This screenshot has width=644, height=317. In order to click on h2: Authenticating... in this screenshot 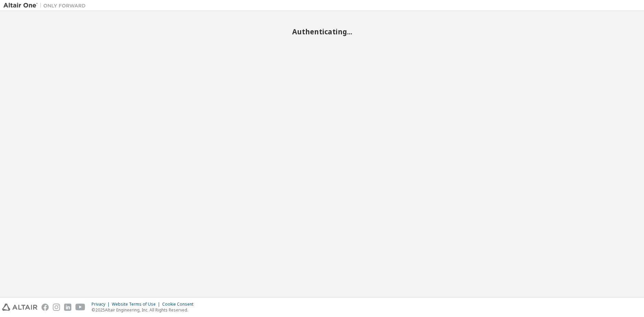, I will do `click(322, 32)`.